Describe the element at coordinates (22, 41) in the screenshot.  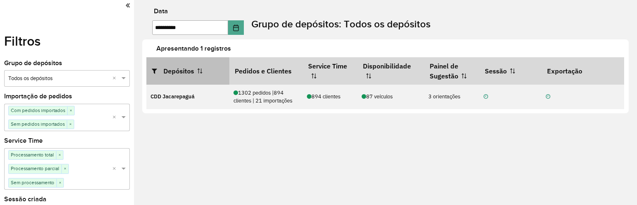
I see `label: Filtros` at that location.